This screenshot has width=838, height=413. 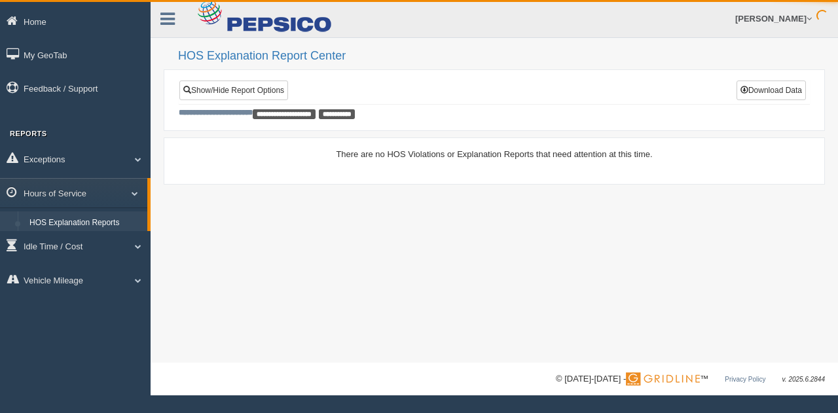 I want to click on div: There are no HOS Violations or Explanation Reports that need attention at this time., so click(x=494, y=154).